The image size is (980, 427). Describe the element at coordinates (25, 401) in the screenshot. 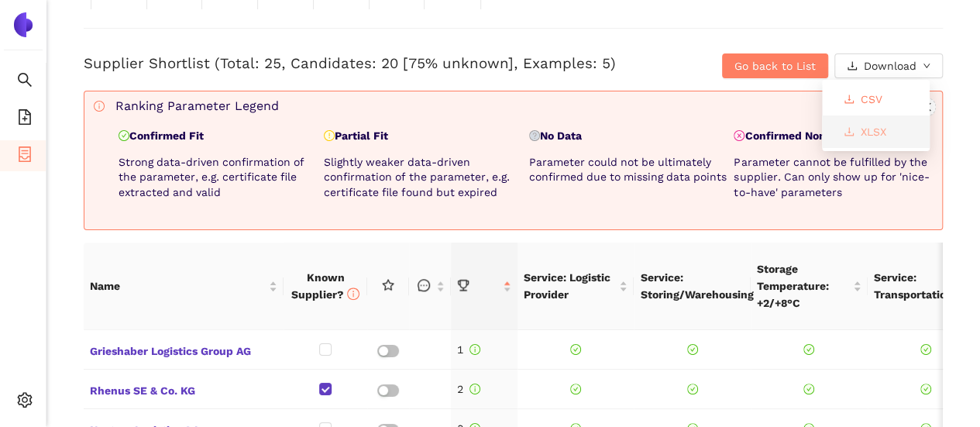

I see `span: setting` at that location.